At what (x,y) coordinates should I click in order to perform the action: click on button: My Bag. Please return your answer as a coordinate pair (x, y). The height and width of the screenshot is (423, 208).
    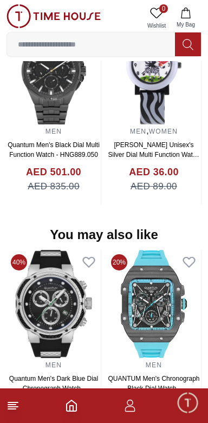
    Looking at the image, I should click on (186, 18).